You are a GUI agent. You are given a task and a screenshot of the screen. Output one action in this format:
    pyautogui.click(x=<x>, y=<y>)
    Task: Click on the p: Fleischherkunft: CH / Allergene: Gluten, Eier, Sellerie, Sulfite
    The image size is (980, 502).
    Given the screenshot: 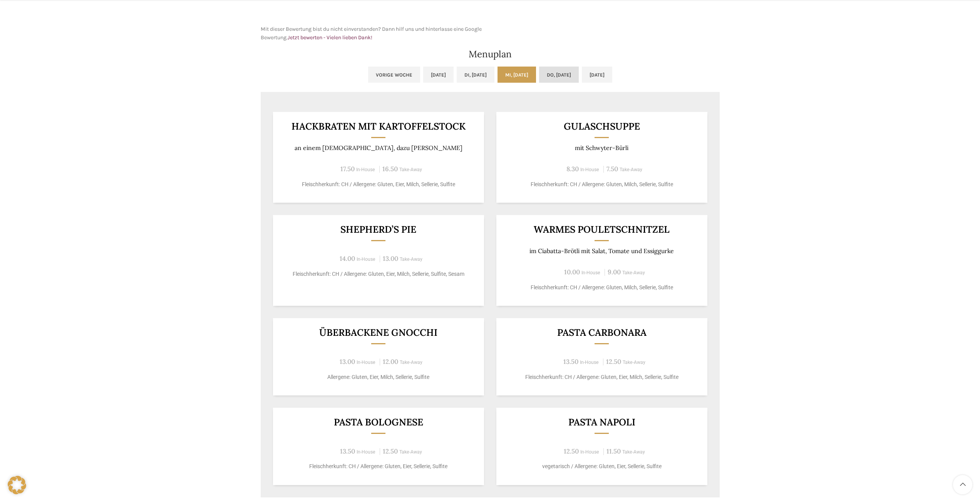 What is the action you would take?
    pyautogui.click(x=378, y=466)
    